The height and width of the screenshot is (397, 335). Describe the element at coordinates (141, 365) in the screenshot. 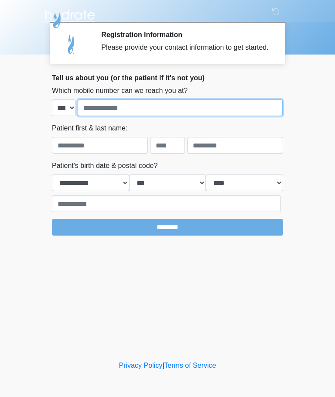

I see `a: Privacy Policy` at that location.